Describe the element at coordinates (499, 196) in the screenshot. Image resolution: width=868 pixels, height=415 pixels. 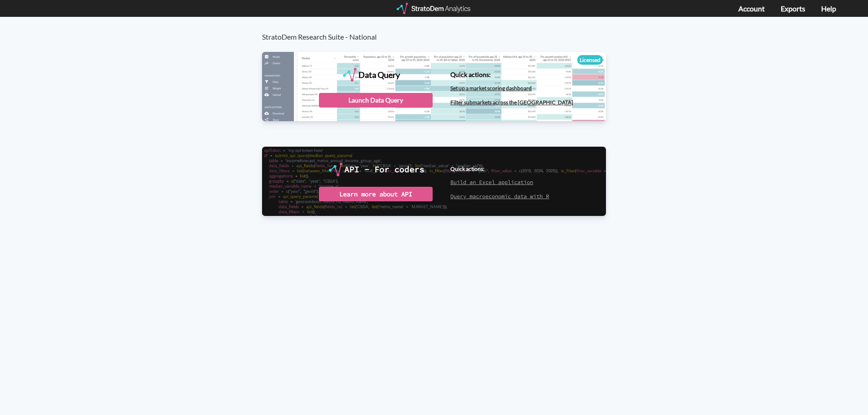
I see `a: Query macroeconomic data with R` at that location.